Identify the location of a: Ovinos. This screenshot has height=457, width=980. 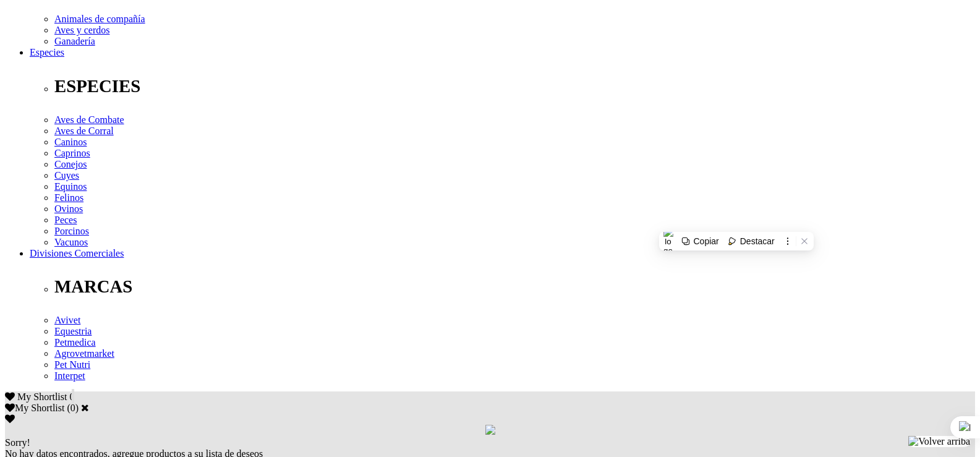
(69, 208).